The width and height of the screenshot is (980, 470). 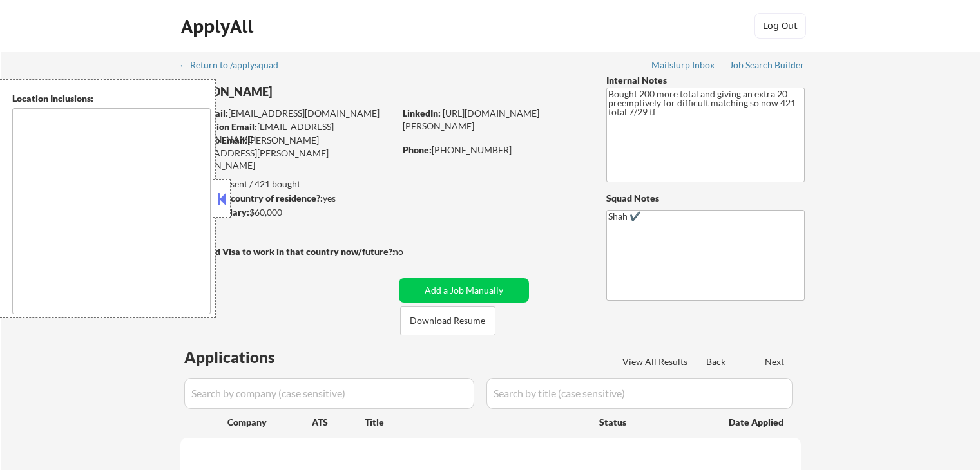 What do you see at coordinates (219, 26) in the screenshot?
I see `div: ApplyAll` at bounding box center [219, 26].